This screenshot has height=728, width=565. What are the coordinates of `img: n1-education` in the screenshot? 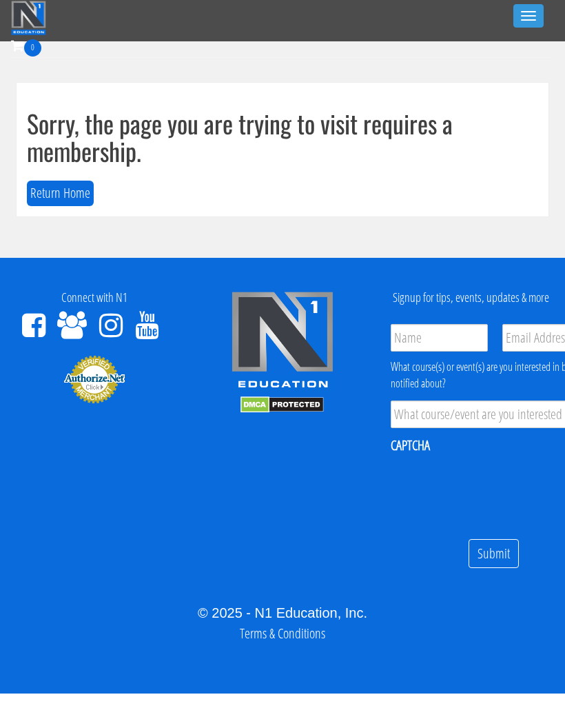 It's located at (29, 18).